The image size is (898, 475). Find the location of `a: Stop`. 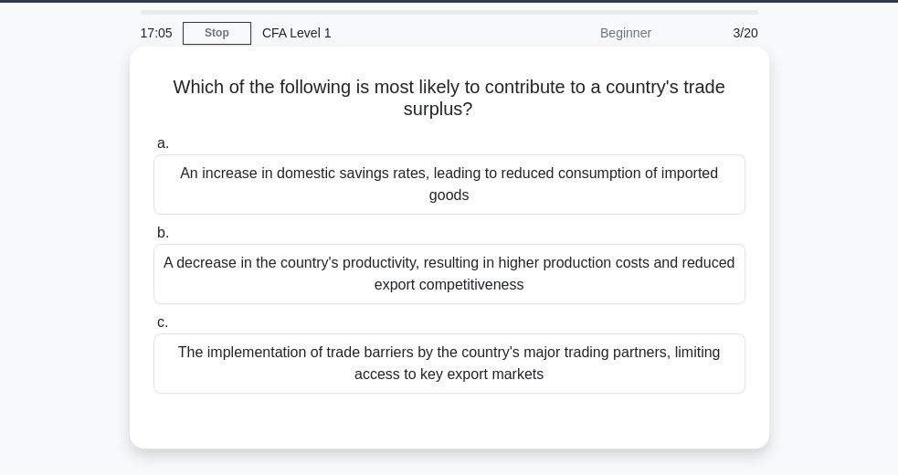

a: Stop is located at coordinates (216, 33).